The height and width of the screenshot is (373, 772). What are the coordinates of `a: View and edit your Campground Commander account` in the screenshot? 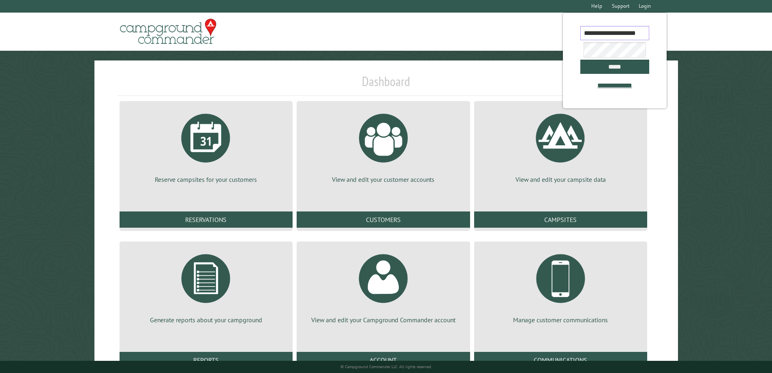 It's located at (383, 286).